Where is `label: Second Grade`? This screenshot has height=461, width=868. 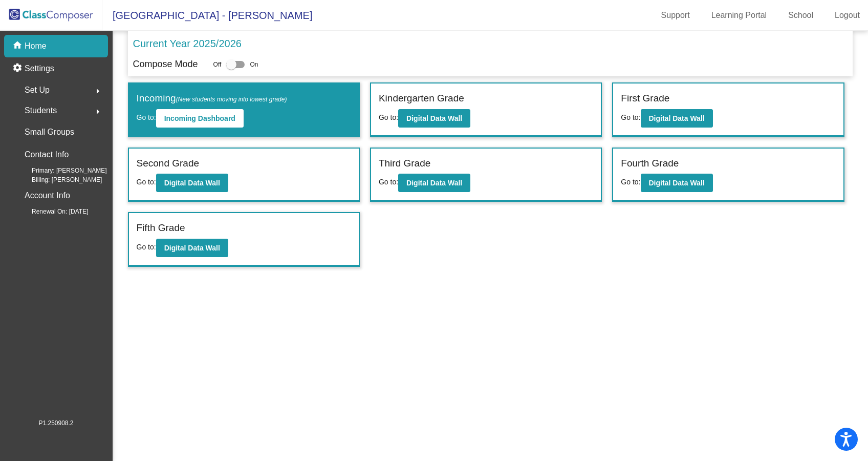
label: Second Grade is located at coordinates (168, 163).